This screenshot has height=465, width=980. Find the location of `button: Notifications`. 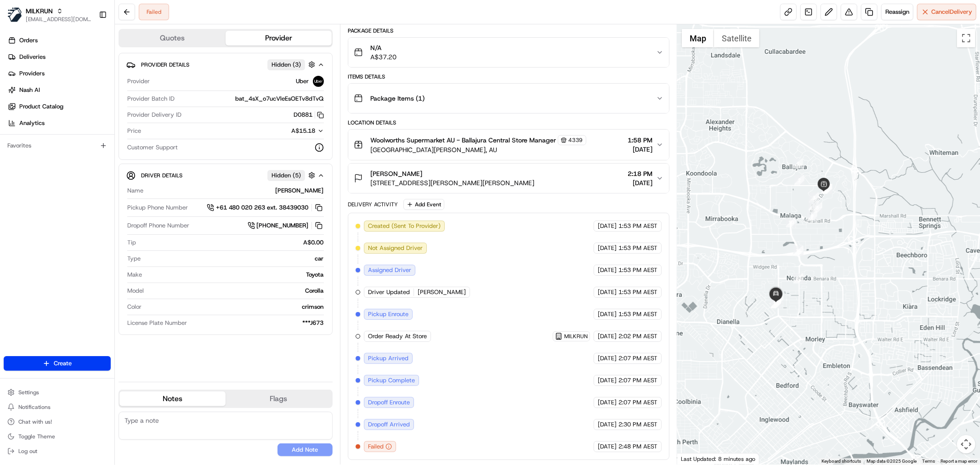

button: Notifications is located at coordinates (57, 407).